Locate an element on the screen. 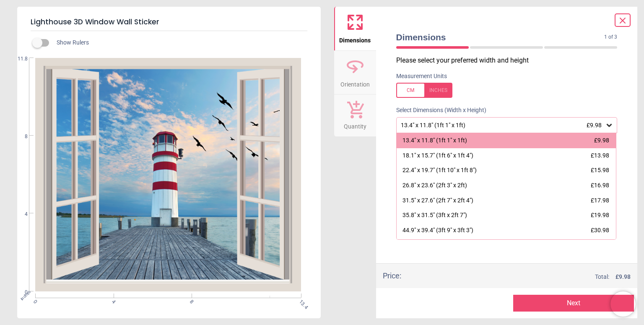 This screenshot has width=644, height=325. button: Quantity is located at coordinates (356, 115).